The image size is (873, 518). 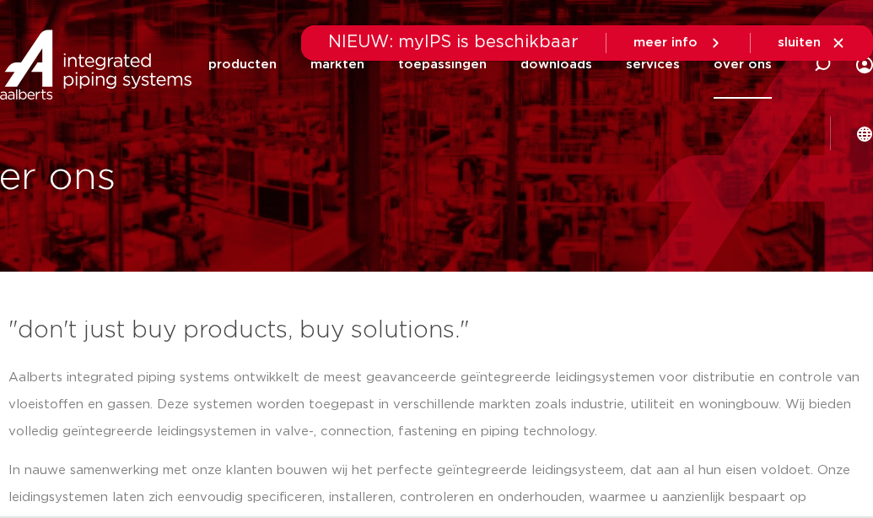 What do you see at coordinates (338, 64) in the screenshot?
I see `a: markten` at bounding box center [338, 64].